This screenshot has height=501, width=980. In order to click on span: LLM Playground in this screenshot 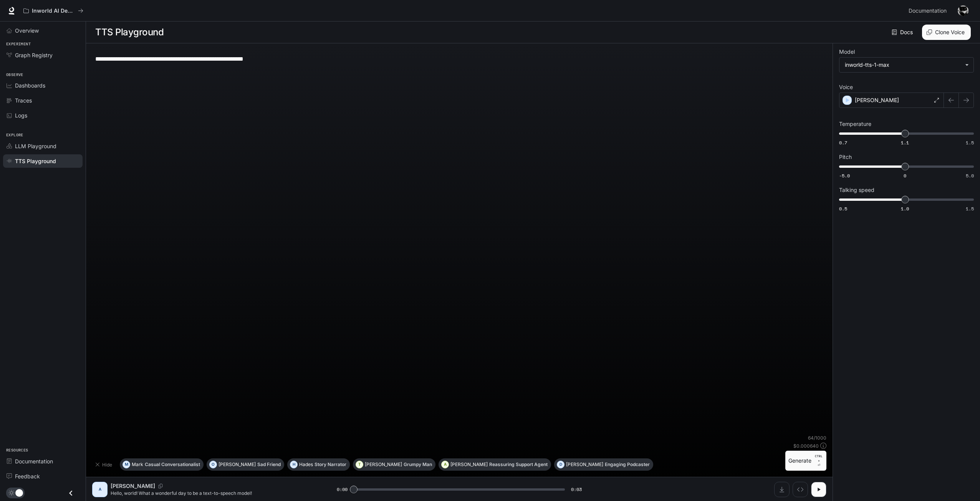, I will do `click(35, 146)`.